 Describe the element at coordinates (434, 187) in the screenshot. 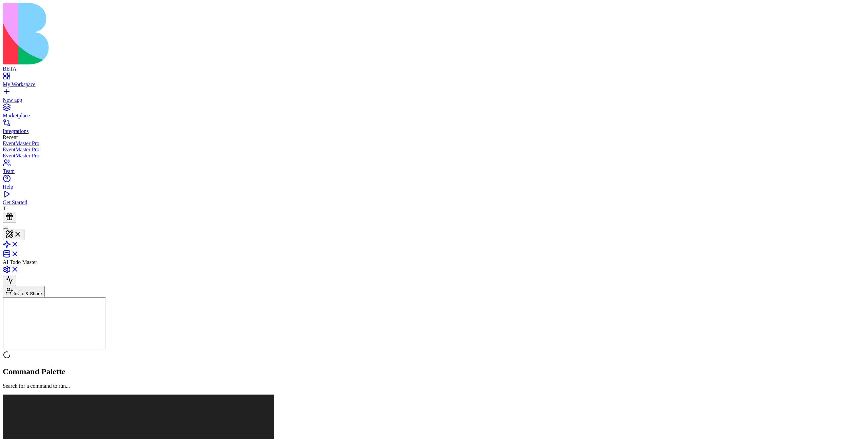

I see `div: Help` at that location.